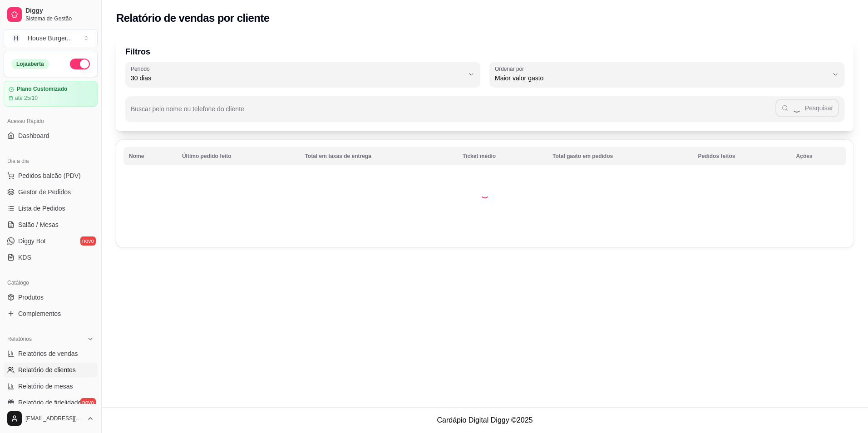 This screenshot has width=868, height=433. What do you see at coordinates (51, 176) in the screenshot?
I see `button: Pedidos balcão (PDV)` at bounding box center [51, 176].